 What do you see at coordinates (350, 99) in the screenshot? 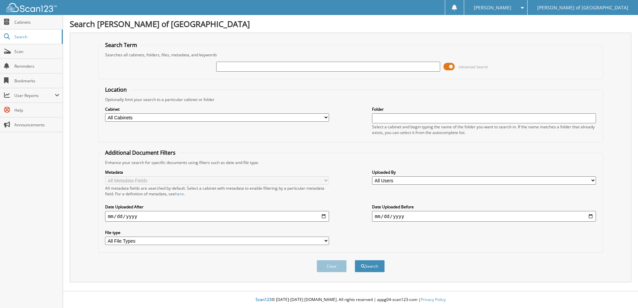
I see `div: Optionally limit your search to a particular cabinet or folder` at bounding box center [350, 99].